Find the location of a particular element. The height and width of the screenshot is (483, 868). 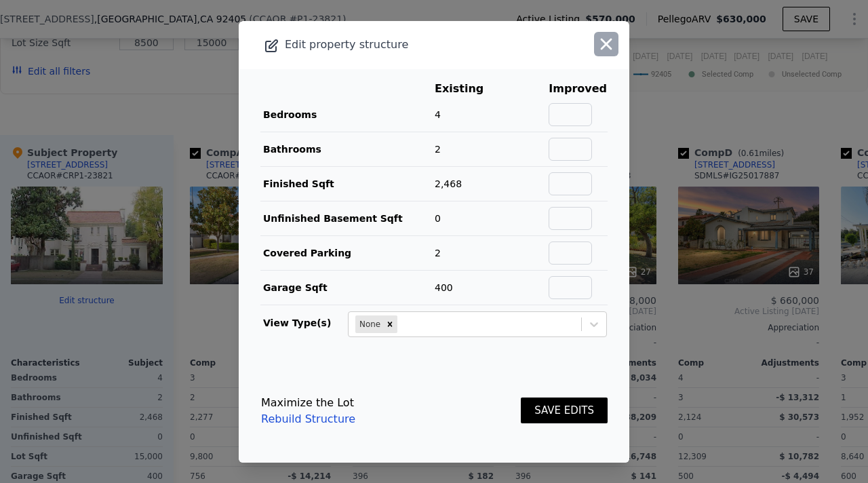

div: Maximize the Lot is located at coordinates (308, 403).